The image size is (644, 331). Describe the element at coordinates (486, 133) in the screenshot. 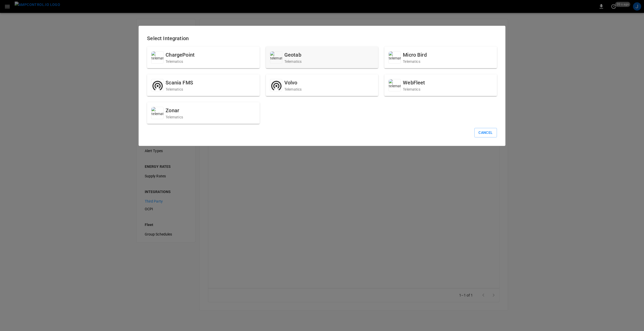

I see `button: Cancel` at that location.